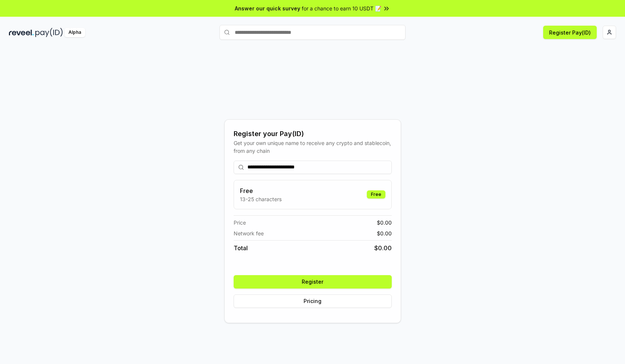  I want to click on span: Total, so click(240, 248).